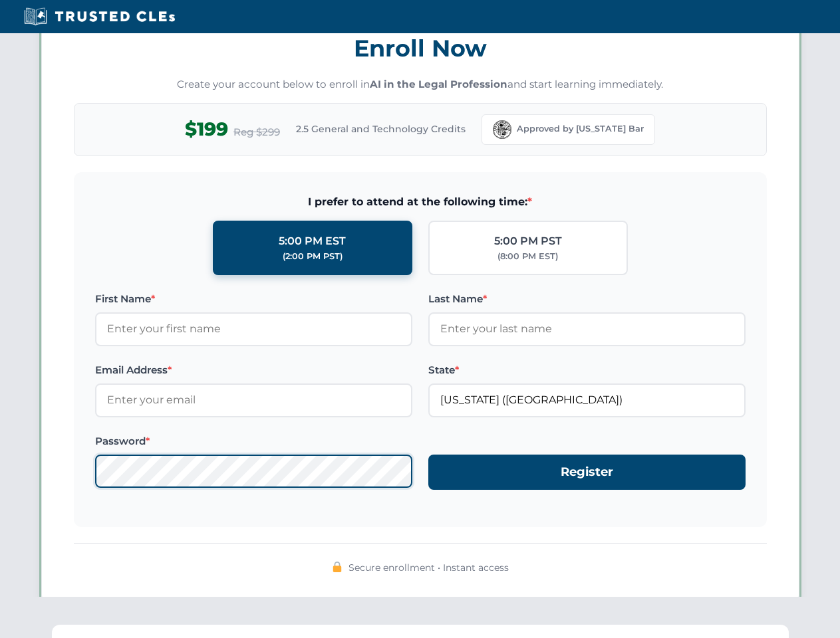 The width and height of the screenshot is (840, 638). Describe the element at coordinates (254, 442) in the screenshot. I see `label: Password` at that location.